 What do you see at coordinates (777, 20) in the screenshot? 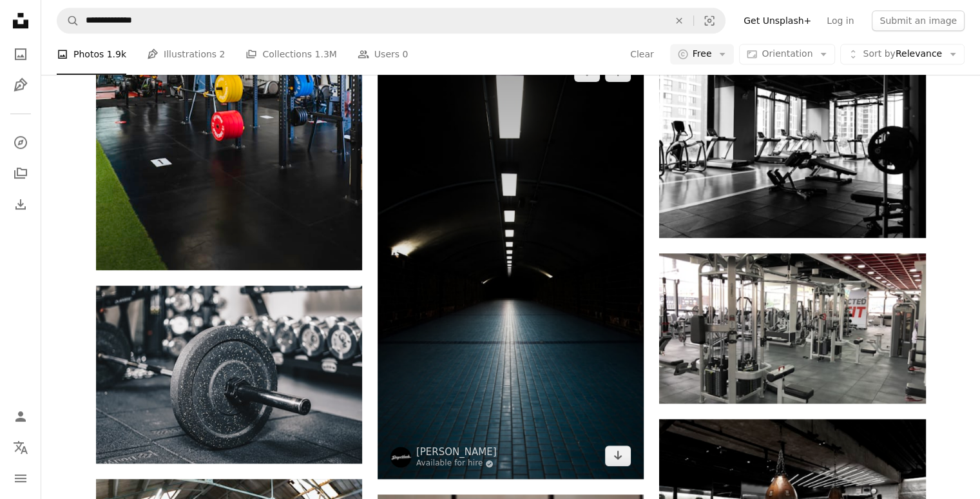
I see `a: Get Unsplash+` at bounding box center [777, 20].